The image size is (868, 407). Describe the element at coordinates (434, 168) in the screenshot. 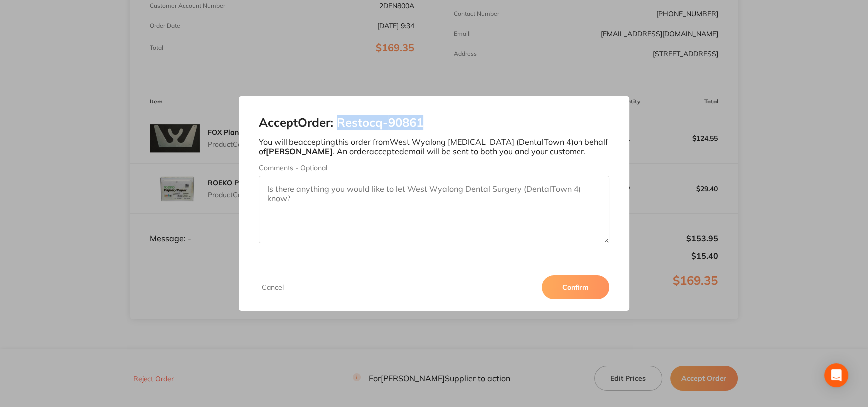

I see `label: Comments - Optional` at that location.